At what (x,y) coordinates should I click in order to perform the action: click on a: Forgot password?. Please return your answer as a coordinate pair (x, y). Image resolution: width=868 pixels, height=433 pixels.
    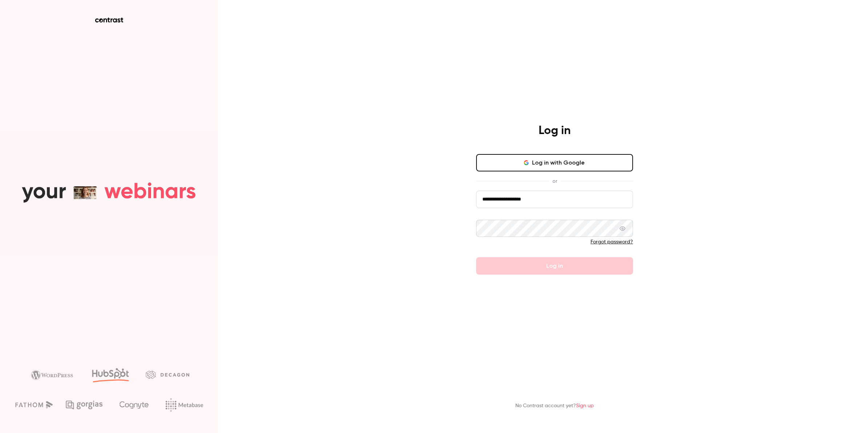
    Looking at the image, I should click on (611, 242).